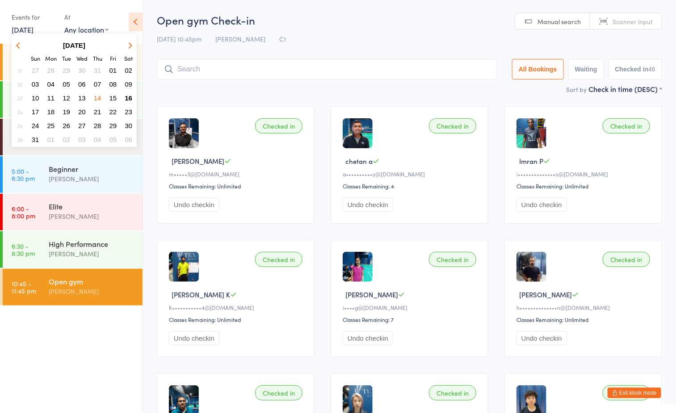  Describe the element at coordinates (82, 112) in the screenshot. I see `span: 20` at that location.